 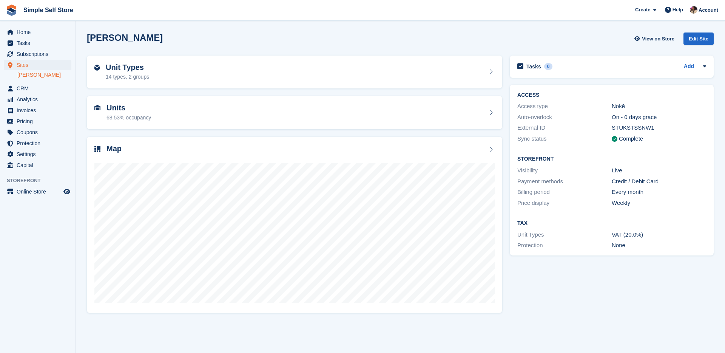 I want to click on span: Pricing, so click(x=39, y=121).